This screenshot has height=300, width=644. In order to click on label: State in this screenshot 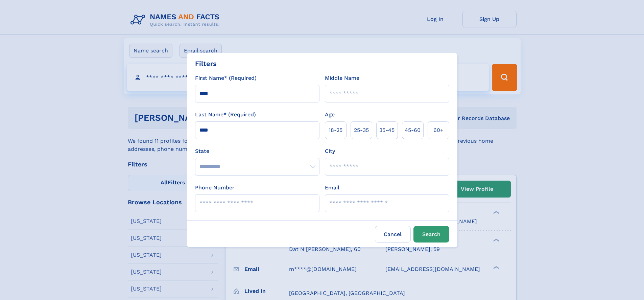, I will do `click(257, 151)`.